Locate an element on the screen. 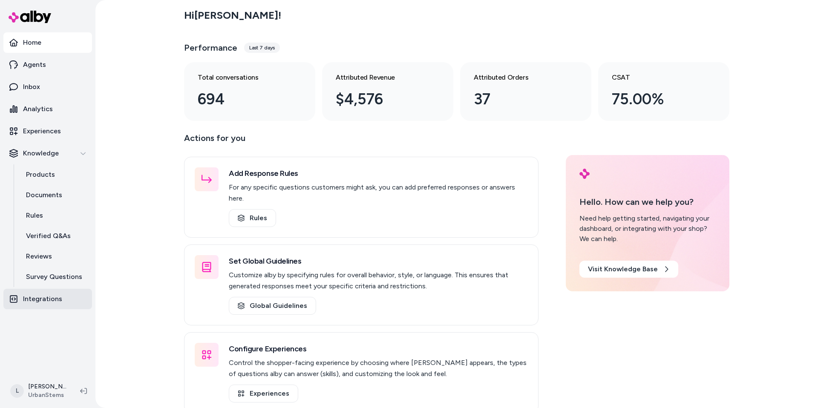 This screenshot has width=818, height=408. p: Products is located at coordinates (40, 175).